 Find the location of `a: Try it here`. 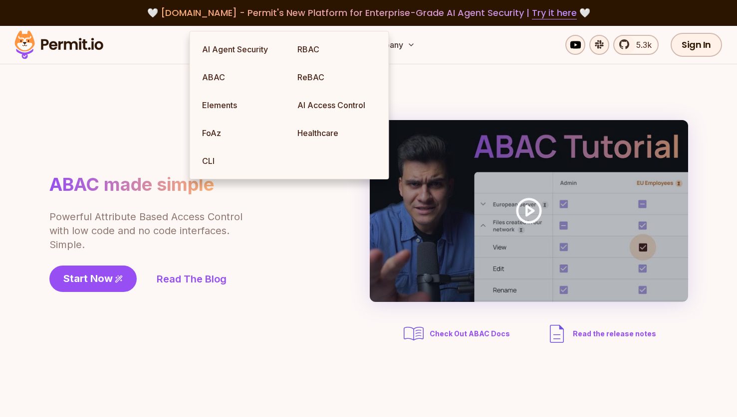

a: Try it here is located at coordinates (554, 13).